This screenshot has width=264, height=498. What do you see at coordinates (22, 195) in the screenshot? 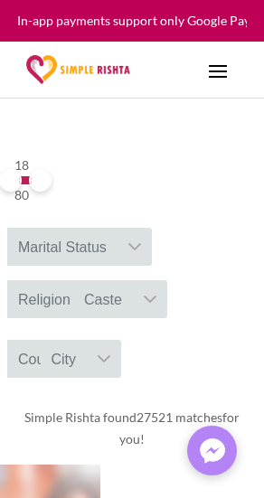
I see `div: 80` at bounding box center [22, 195].